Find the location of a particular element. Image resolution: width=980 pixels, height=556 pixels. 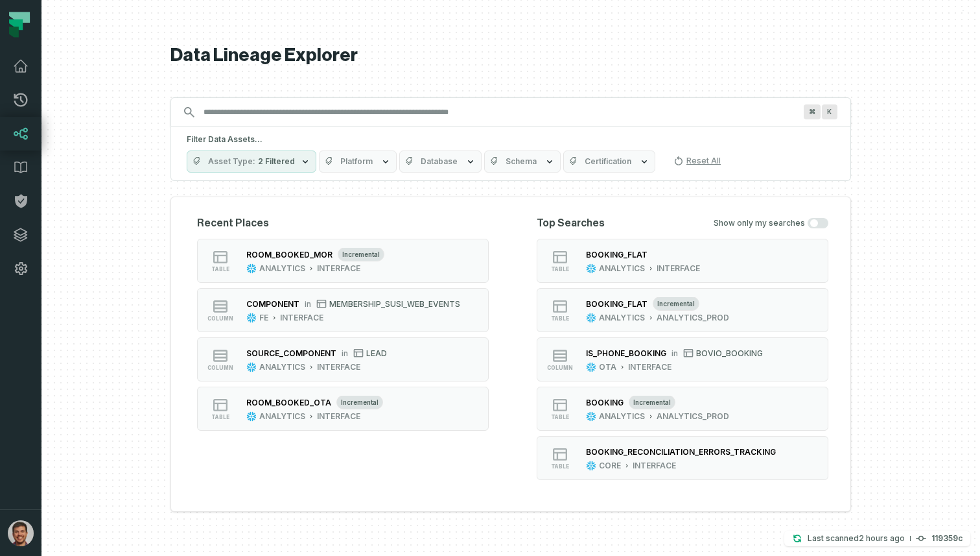

h4: 119359c is located at coordinates (948, 539).